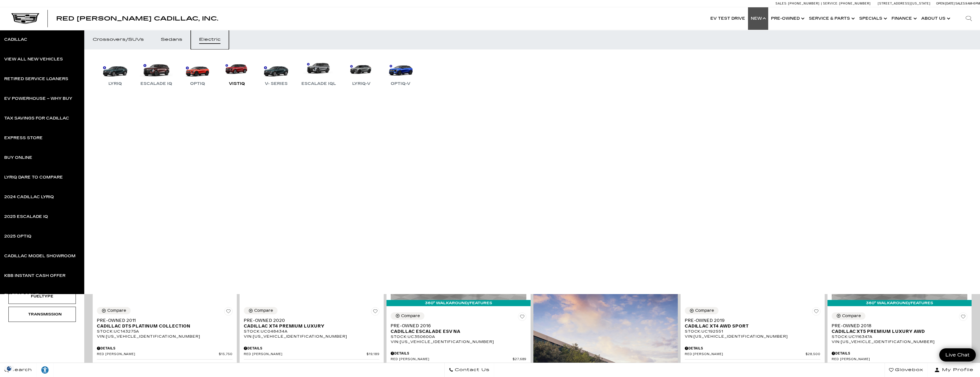 The width and height of the screenshot is (980, 377). Describe the element at coordinates (118, 40) in the screenshot. I see `a: Crossovers/SUVs` at that location.